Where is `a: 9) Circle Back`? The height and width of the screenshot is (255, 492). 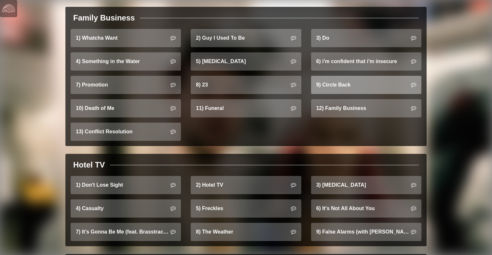 a: 9) Circle Back is located at coordinates (366, 85).